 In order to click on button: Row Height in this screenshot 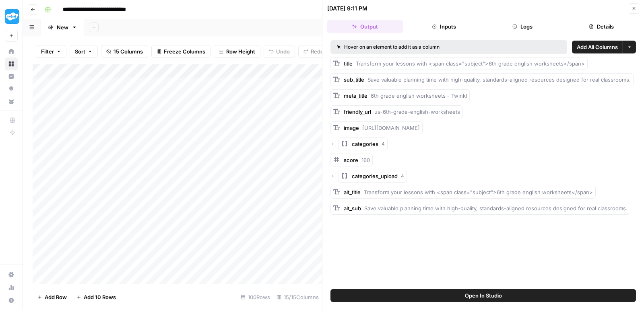, I will do `click(237, 52)`.